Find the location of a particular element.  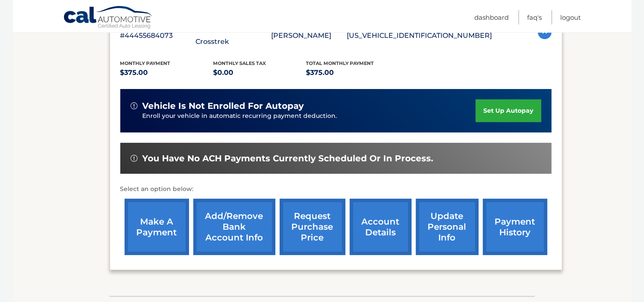

a: Dashboard is located at coordinates (492, 17).